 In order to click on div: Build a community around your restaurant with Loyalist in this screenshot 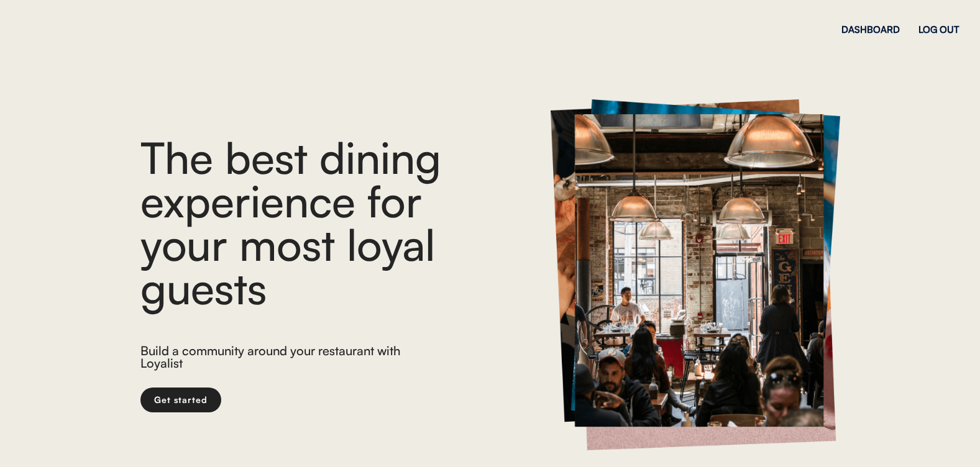, I will do `click(276, 359)`.